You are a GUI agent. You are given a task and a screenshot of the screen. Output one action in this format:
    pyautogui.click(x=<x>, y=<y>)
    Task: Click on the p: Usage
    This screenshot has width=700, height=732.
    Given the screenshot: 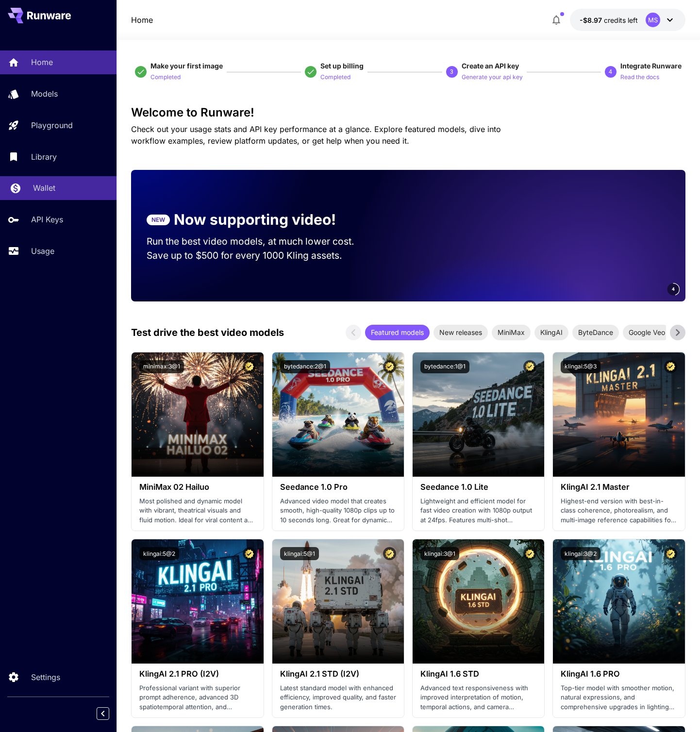 What is the action you would take?
    pyautogui.click(x=42, y=251)
    